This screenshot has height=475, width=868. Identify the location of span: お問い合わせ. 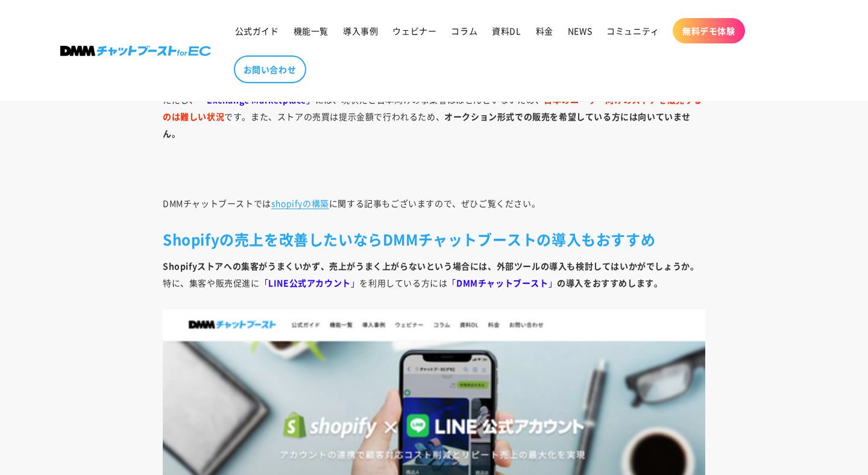
(270, 69).